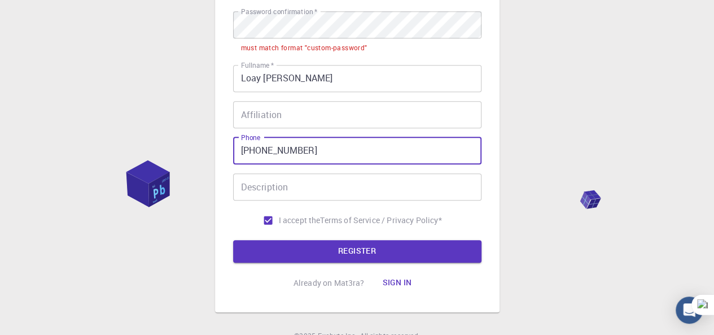 The height and width of the screenshot is (335, 714). Describe the element at coordinates (279, 11) in the screenshot. I see `label: Password confirmation` at that location.